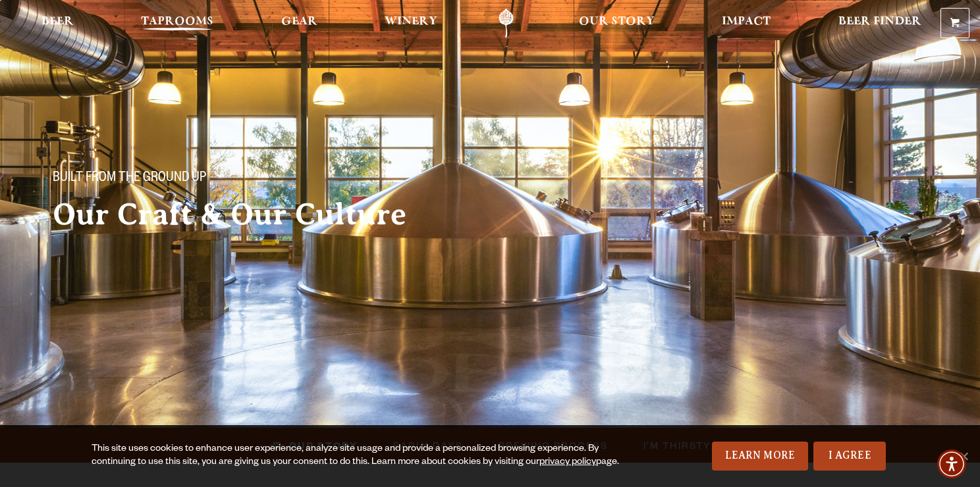  What do you see at coordinates (760, 456) in the screenshot?
I see `a: Learn More` at bounding box center [760, 456].